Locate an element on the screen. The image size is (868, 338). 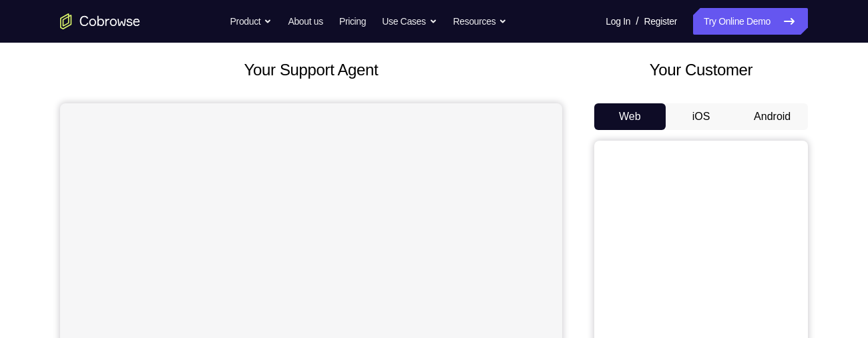
a: About us is located at coordinates (305, 21).